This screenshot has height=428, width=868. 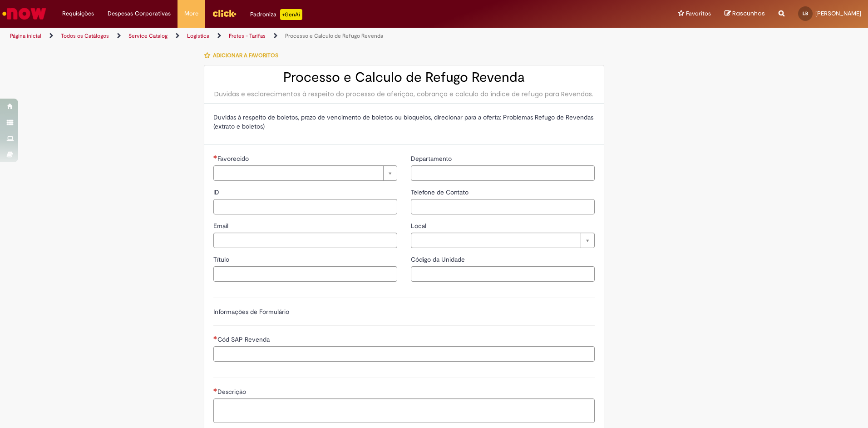 I want to click on a: Limpar campo Local, so click(x=503, y=240).